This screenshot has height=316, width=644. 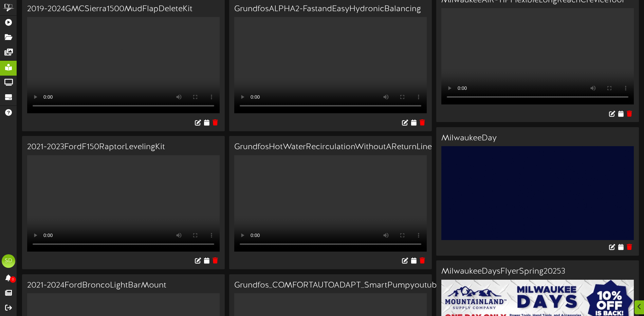 What do you see at coordinates (537, 272) in the screenshot?
I see `h3: MilwaukeeDaysFlyerSpring20253` at bounding box center [537, 272].